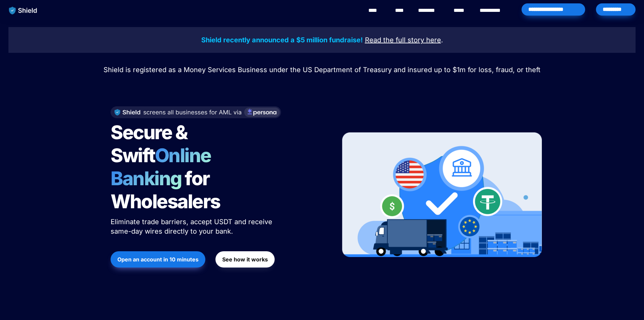 This screenshot has height=320, width=644. Describe the element at coordinates (193, 227) in the screenshot. I see `span: Eliminate trade barriers, accept USDT and receive same-day wires directly to your bank.` at that location.